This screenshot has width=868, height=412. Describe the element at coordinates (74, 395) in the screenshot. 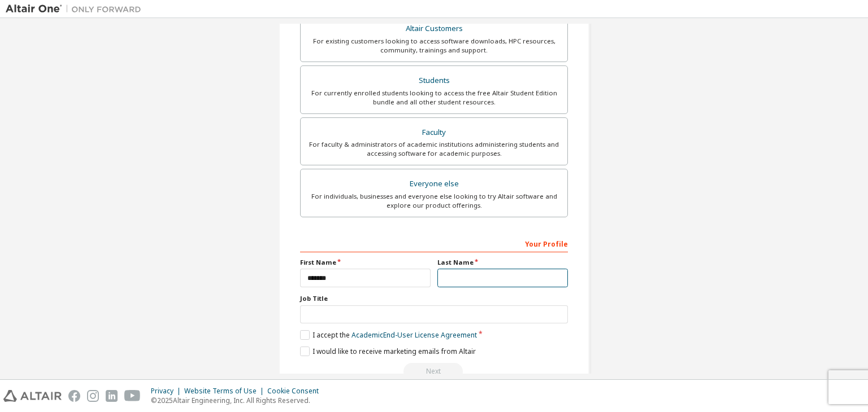

I see `img: facebook.svg` at that location.